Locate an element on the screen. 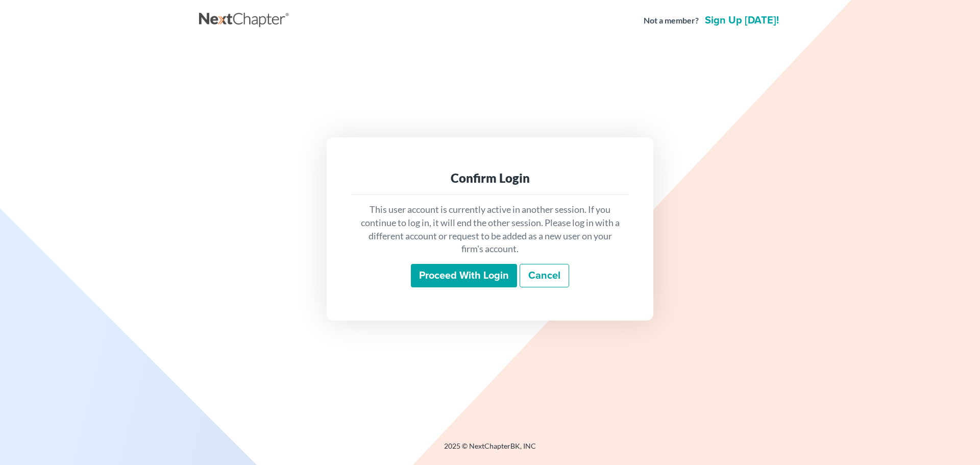 The image size is (980, 465). div: Confirm Login is located at coordinates (490, 178).